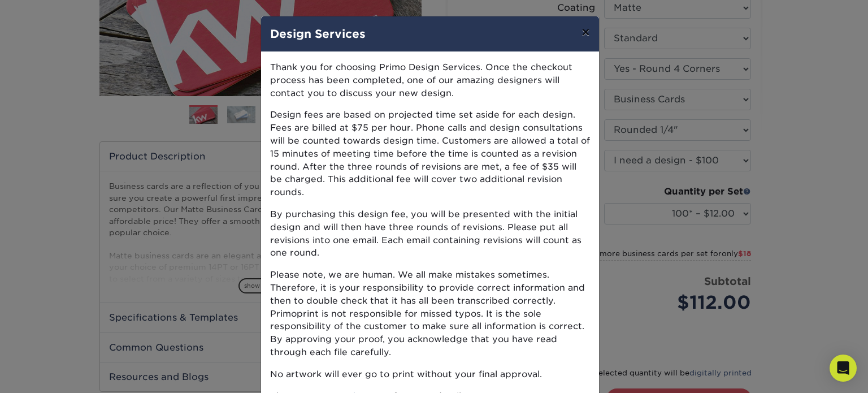 The image size is (868, 393). What do you see at coordinates (430, 34) in the screenshot?
I see `h4: Design Services` at bounding box center [430, 34].